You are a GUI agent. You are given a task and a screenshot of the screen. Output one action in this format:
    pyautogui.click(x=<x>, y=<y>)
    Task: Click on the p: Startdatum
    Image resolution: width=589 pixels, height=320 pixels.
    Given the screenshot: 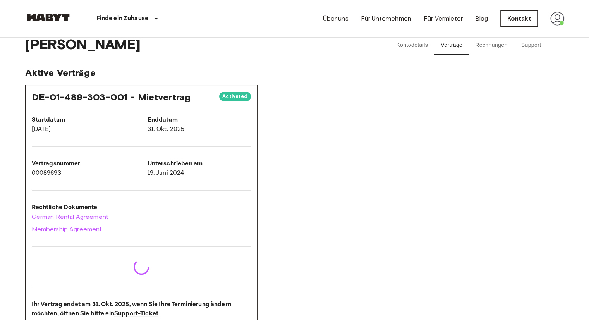 What is the action you would take?
    pyautogui.click(x=83, y=120)
    